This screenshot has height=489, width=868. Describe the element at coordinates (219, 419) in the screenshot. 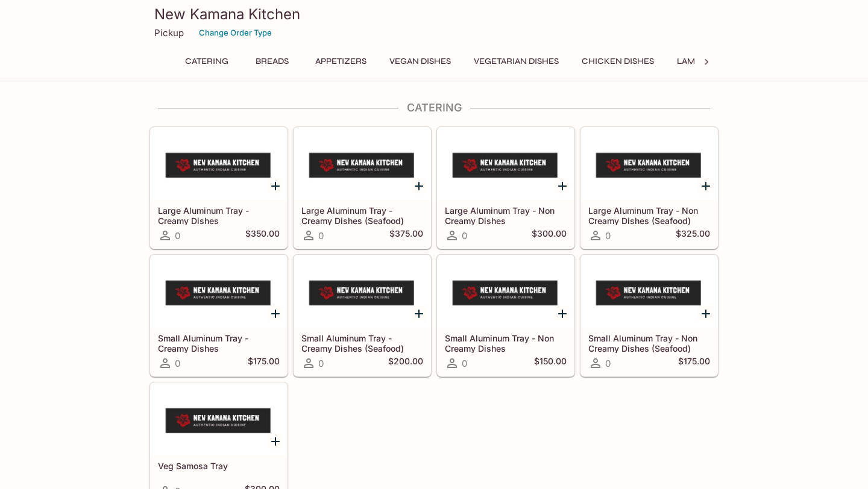

I see `div: Veg Samosa Tray` at that location.